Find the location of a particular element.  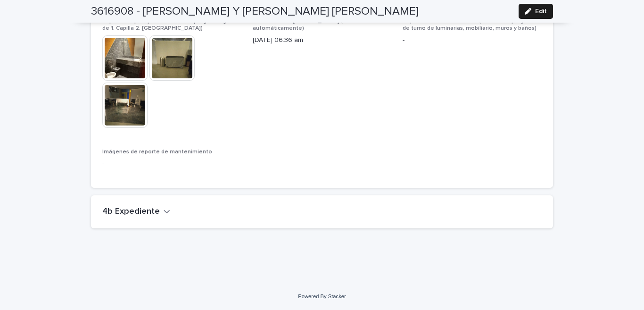

span: Imágenes de reporte de mantenimiento is located at coordinates (157, 152).